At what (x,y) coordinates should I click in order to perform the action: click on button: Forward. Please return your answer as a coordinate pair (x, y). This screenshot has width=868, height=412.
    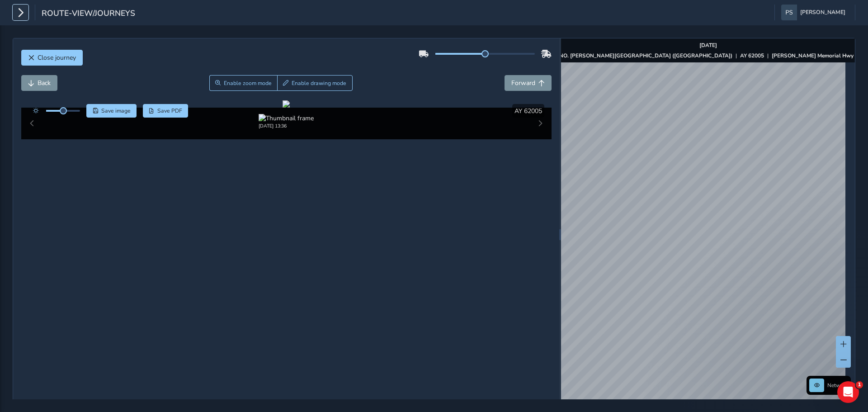
    Looking at the image, I should click on (528, 83).